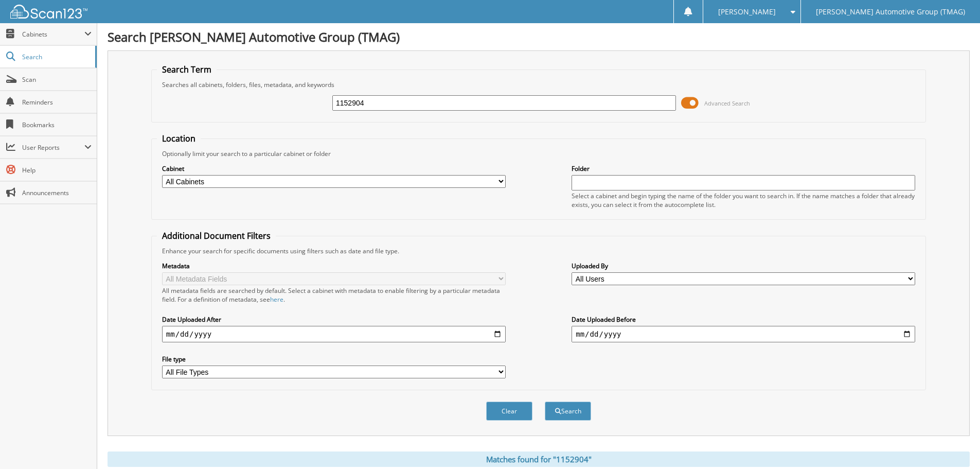 This screenshot has width=980, height=469. Describe the element at coordinates (53, 34) in the screenshot. I see `span: Cabinets` at that location.